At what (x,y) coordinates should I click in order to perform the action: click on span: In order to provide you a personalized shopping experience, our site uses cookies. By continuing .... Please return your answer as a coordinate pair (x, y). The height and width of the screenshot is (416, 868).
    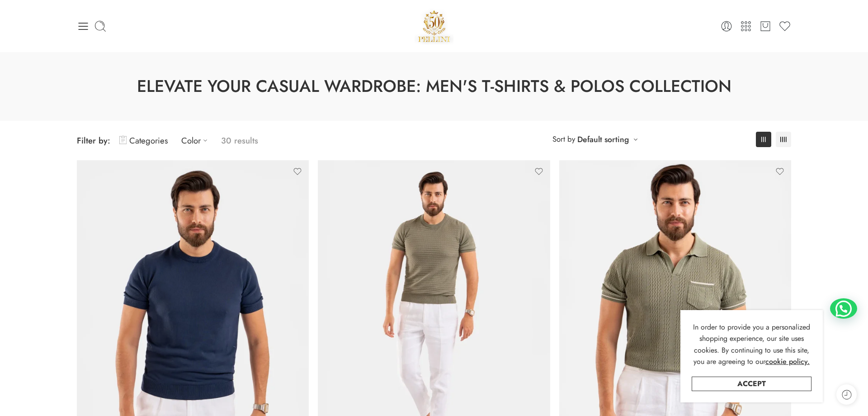
    Looking at the image, I should click on (751, 344).